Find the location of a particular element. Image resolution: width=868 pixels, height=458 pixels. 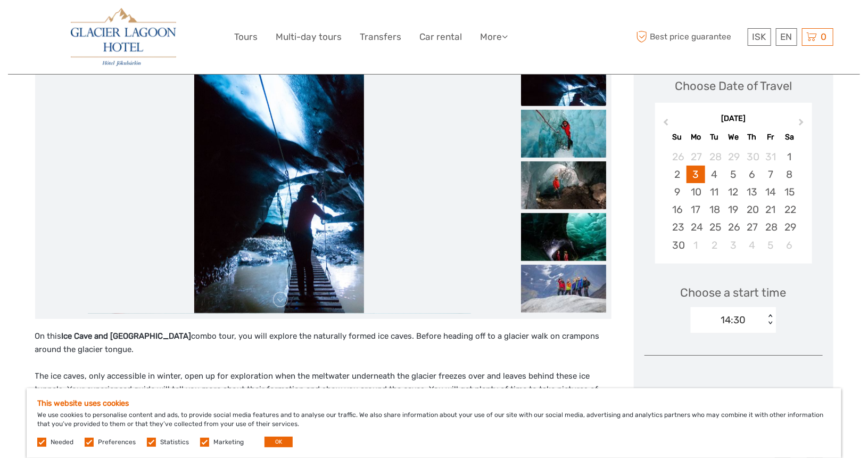

div: Choose Sunday, November 23rd, 2025 is located at coordinates (677, 227).